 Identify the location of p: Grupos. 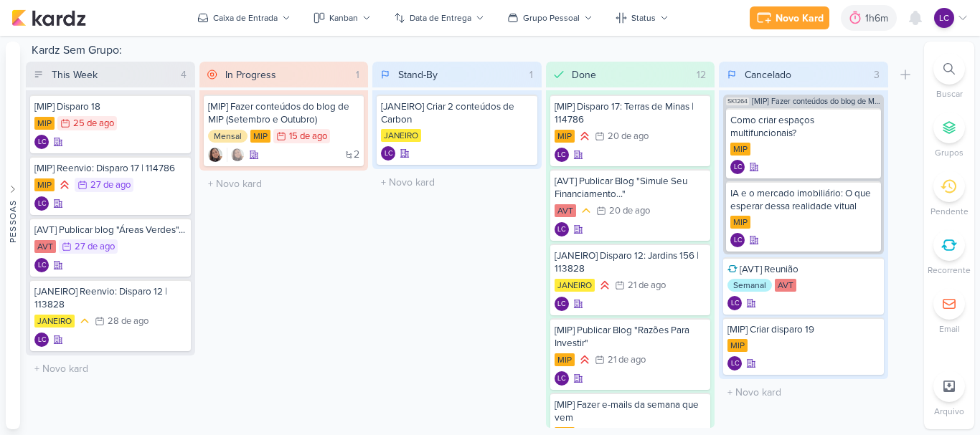
(948, 153).